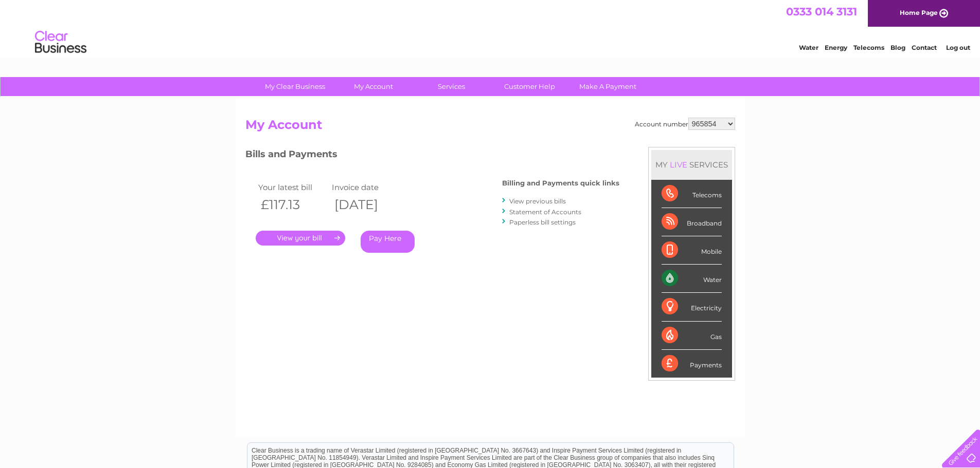 Image resolution: width=980 pixels, height=468 pixels. Describe the element at coordinates (387, 241) in the screenshot. I see `a: Pay Here` at that location.